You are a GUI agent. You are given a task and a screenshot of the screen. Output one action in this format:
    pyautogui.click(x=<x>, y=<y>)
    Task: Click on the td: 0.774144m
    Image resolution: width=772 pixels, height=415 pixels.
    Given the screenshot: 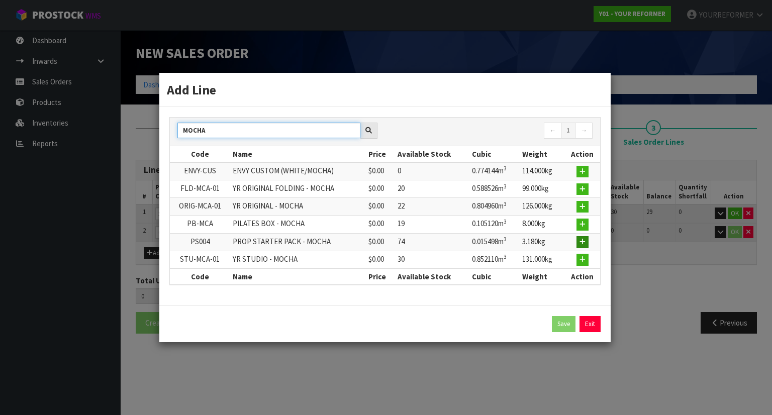 What is the action you would take?
    pyautogui.click(x=494, y=171)
    